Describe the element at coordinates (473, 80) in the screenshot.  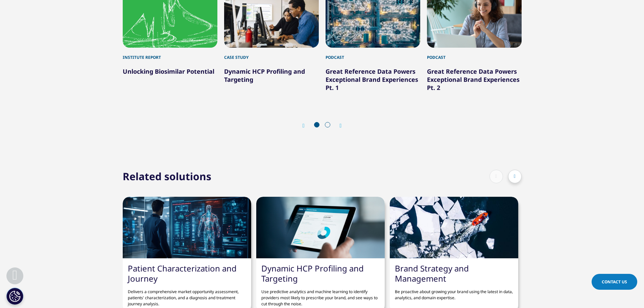
I see `a: Great Reference Data Powers Exceptional Brand Experiences Pt. 2` at that location.